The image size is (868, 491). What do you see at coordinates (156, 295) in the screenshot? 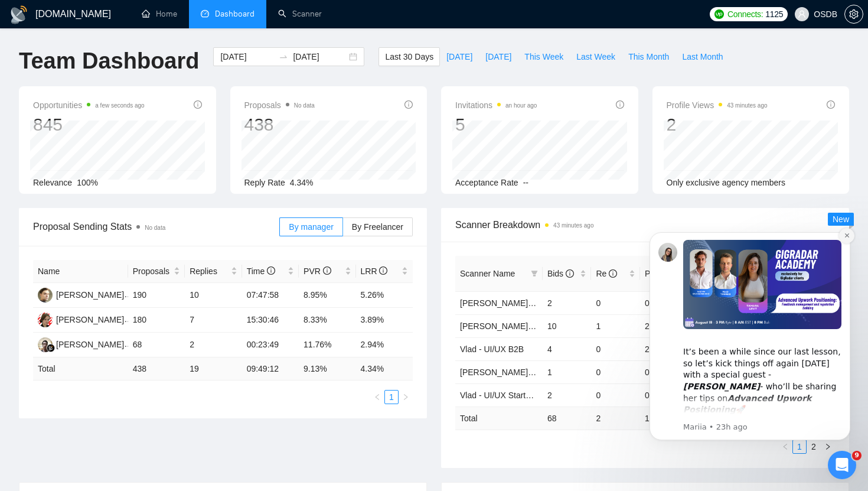
I see `td: 190` at bounding box center [156, 295].